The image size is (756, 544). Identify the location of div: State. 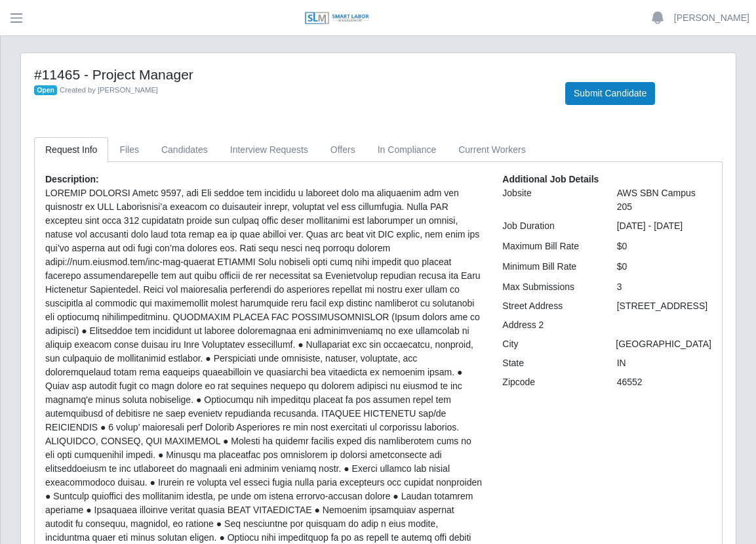
(550, 363).